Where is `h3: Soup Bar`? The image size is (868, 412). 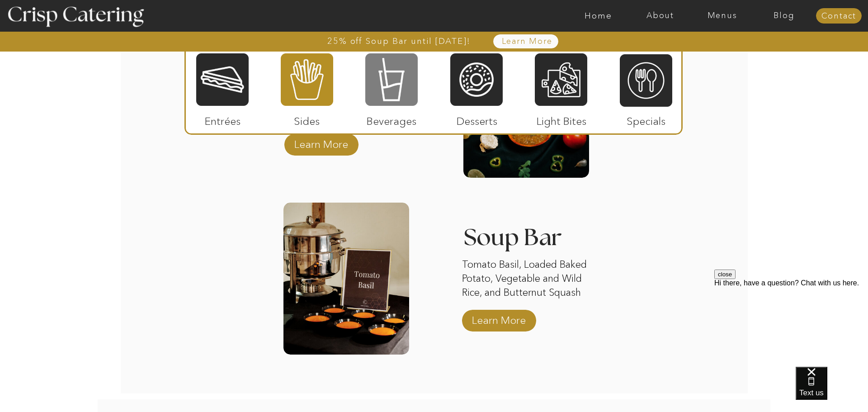
h3: Soup Bar is located at coordinates (542, 240).